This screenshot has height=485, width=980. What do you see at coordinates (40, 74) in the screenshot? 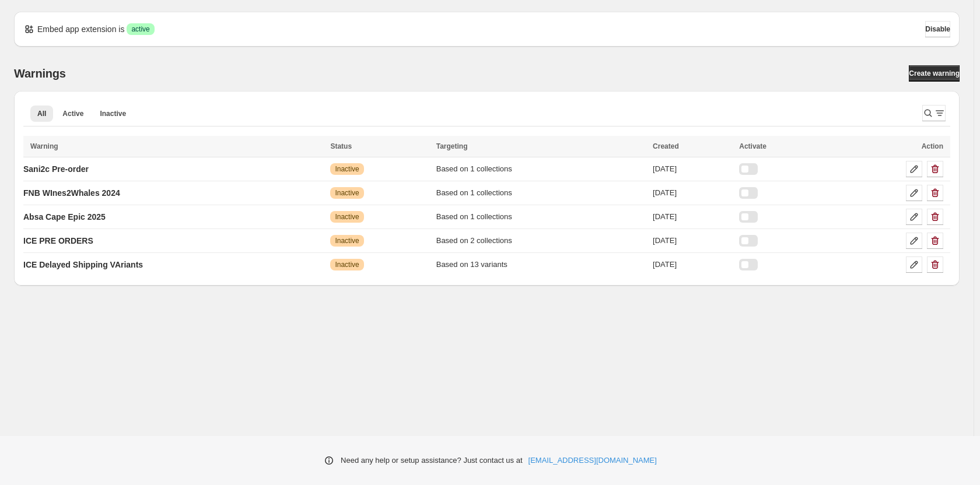
I see `h2: Warnings` at bounding box center [40, 74].